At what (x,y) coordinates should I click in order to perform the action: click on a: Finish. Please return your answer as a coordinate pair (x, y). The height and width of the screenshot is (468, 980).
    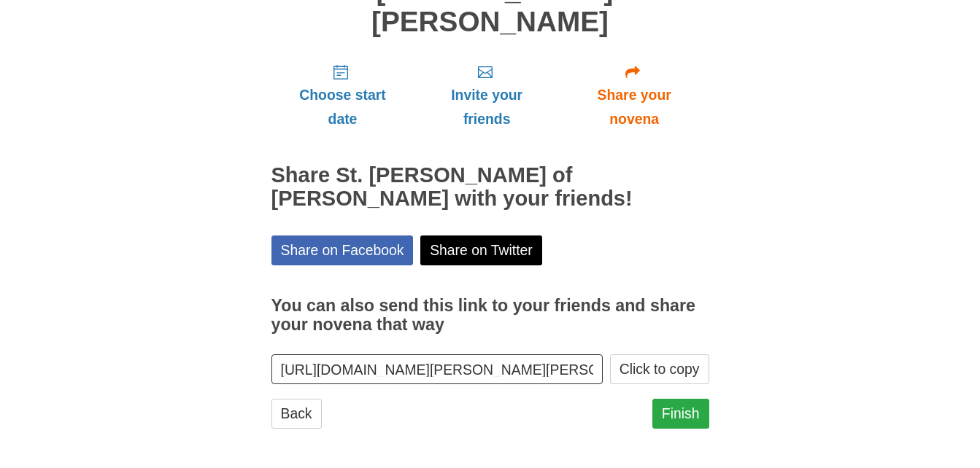
    Looking at the image, I should click on (681, 414).